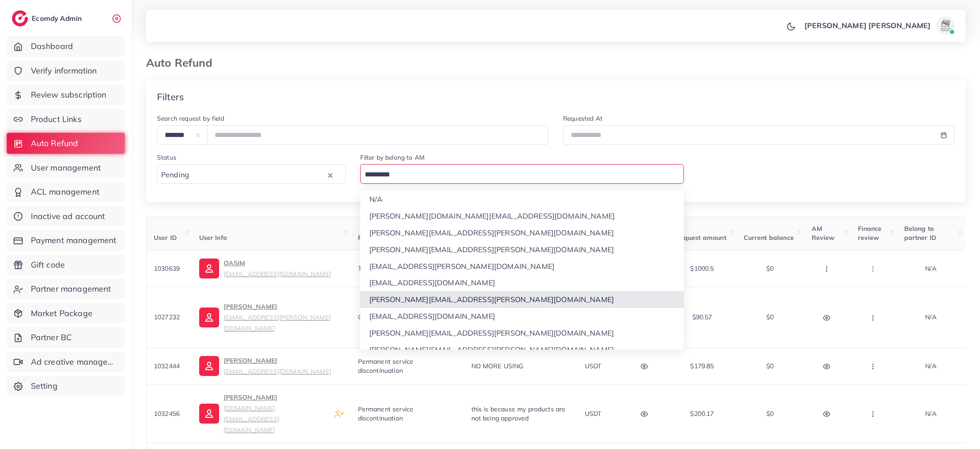 The width and height of the screenshot is (980, 449). Describe the element at coordinates (66, 119) in the screenshot. I see `a: Product Links` at that location.